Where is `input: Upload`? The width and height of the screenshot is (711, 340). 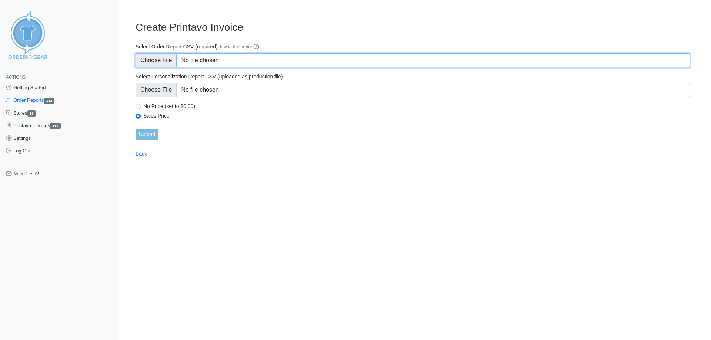 input: Upload is located at coordinates (147, 134).